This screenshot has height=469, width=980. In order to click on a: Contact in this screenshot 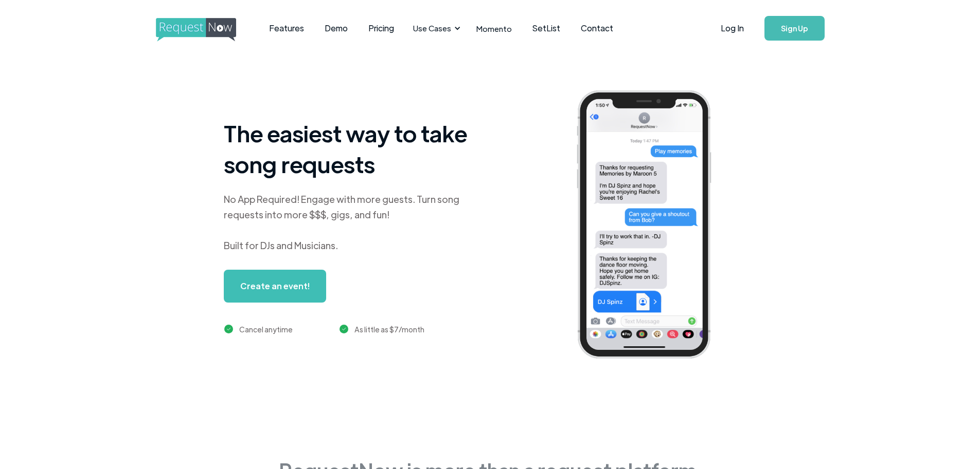, I will do `click(597, 28)`.